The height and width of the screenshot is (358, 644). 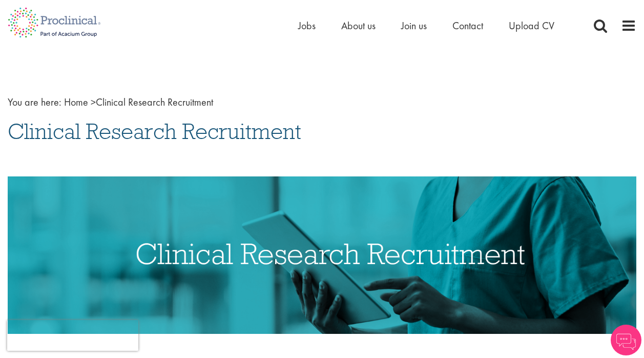 What do you see at coordinates (76, 102) in the screenshot?
I see `a: breadcrumb link to Home` at bounding box center [76, 102].